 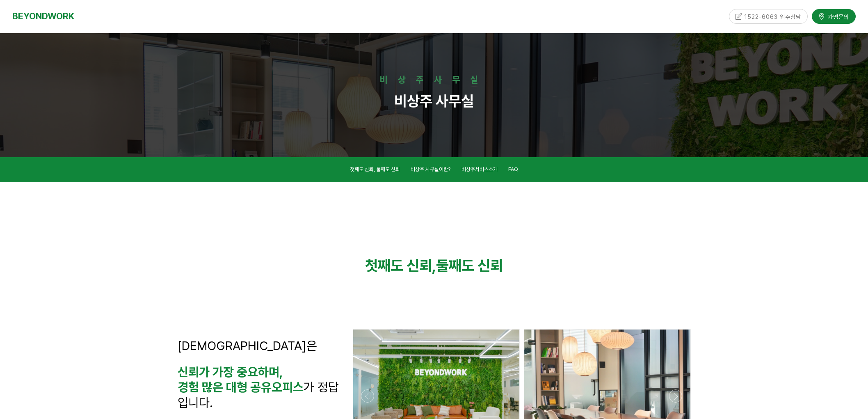 I want to click on span: 첫째도 신뢰, 둘째도 신뢰, so click(x=375, y=169).